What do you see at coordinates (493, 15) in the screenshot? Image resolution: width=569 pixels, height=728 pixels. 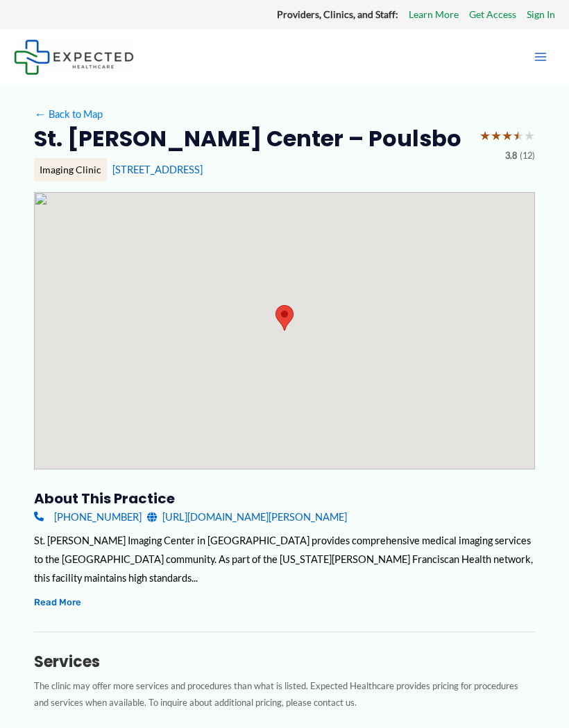 I see `a: Get Access` at bounding box center [493, 15].